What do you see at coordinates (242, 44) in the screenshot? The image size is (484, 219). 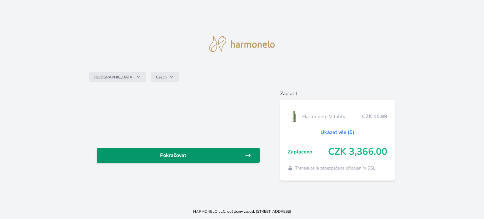 I see `img: logo.svg` at bounding box center [242, 44].